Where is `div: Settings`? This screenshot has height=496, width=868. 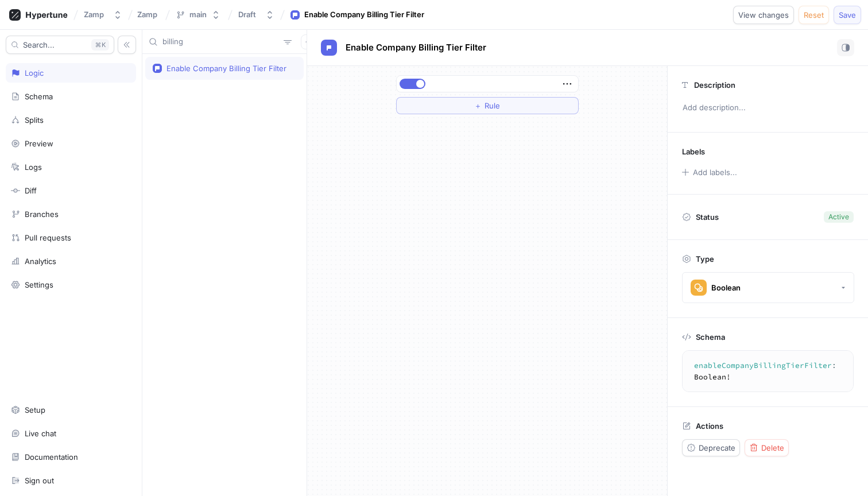
div: Settings is located at coordinates (39, 285).